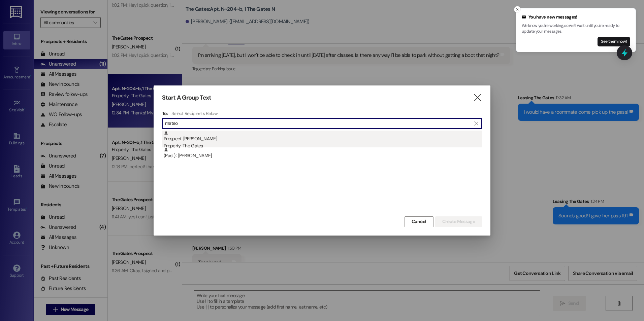 The image size is (644, 321). What do you see at coordinates (613, 42) in the screenshot?
I see `button: See them now!` at bounding box center [613, 42].